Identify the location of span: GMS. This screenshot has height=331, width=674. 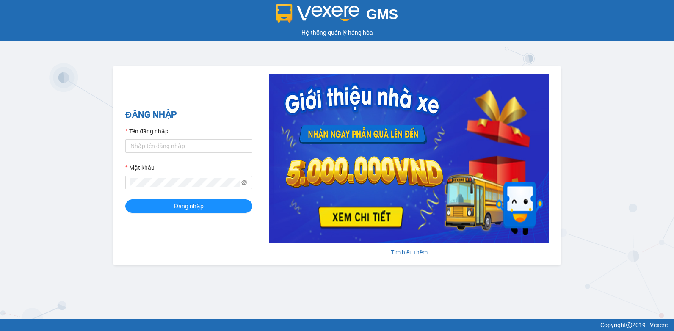
(382, 14).